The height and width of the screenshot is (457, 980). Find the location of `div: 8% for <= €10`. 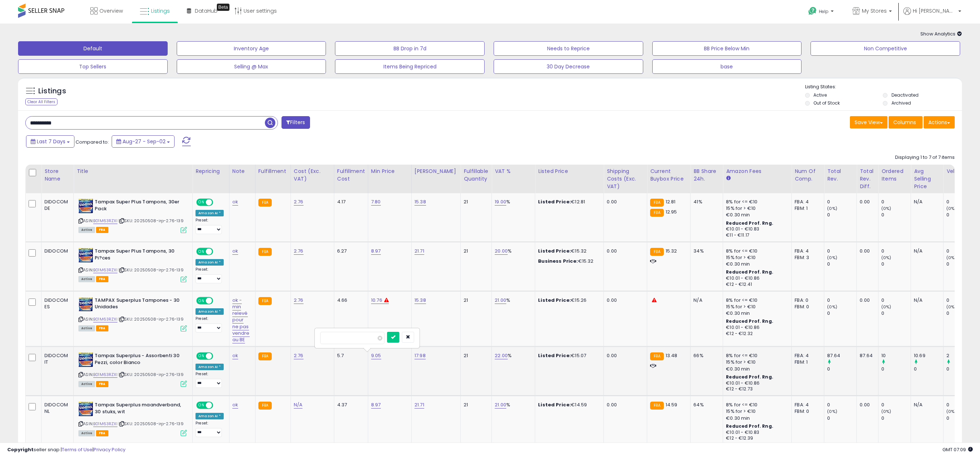

div: 8% for <= €10 is located at coordinates (756, 300).